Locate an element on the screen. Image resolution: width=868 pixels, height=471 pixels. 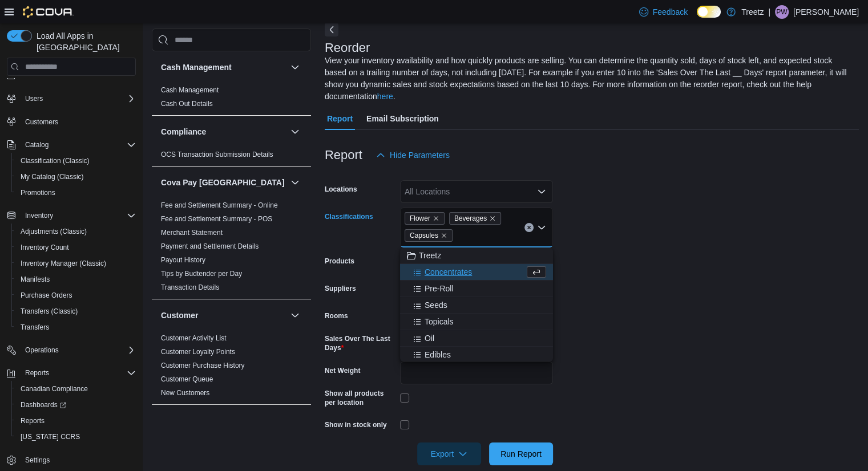
p: Treetz is located at coordinates (752, 12).